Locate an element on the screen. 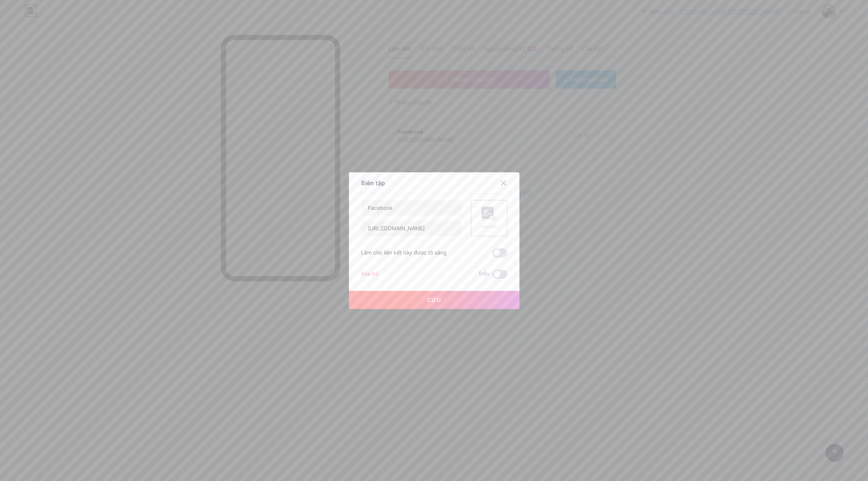  font: Làm cho liên kết này được tô sáng is located at coordinates (403, 252).